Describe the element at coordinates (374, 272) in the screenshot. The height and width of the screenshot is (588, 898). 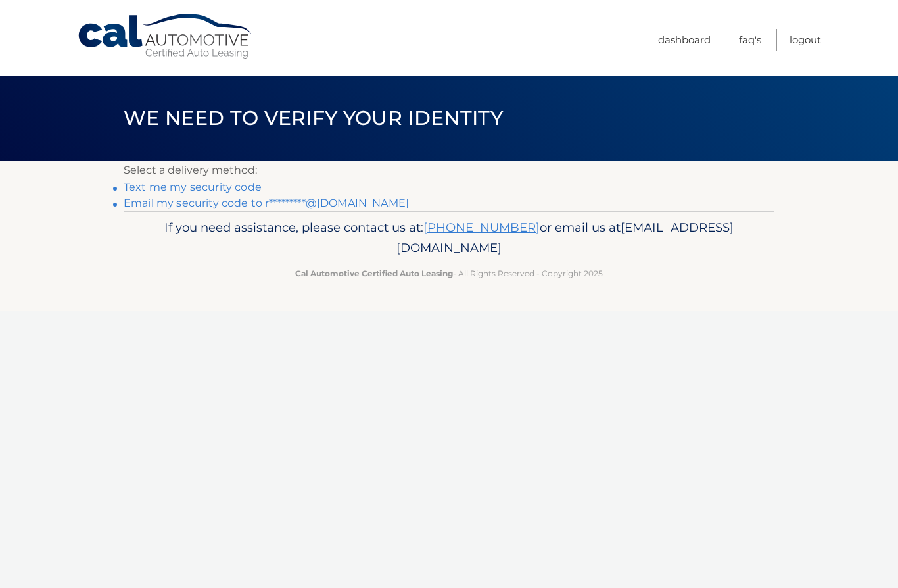
I see `strong: Cal Automotive Certified Auto Leasing` at that location.